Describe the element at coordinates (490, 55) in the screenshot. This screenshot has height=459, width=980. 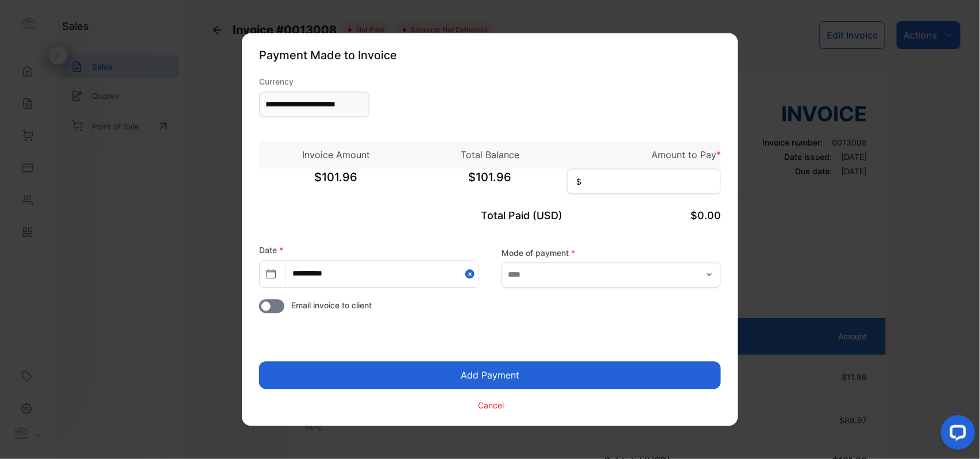
I see `p: Payment Made to Invoice` at that location.